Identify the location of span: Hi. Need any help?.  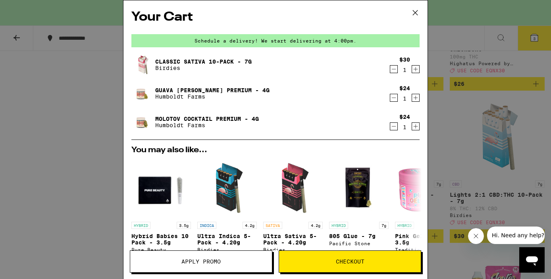
(31, 9).